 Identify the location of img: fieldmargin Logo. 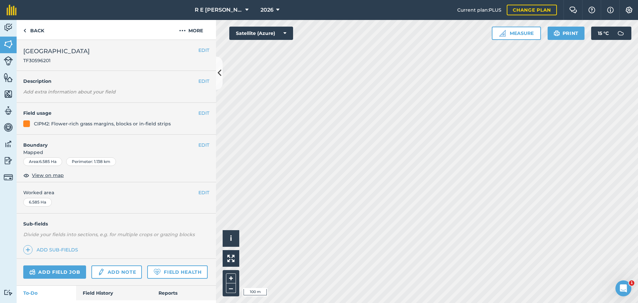
(12, 10).